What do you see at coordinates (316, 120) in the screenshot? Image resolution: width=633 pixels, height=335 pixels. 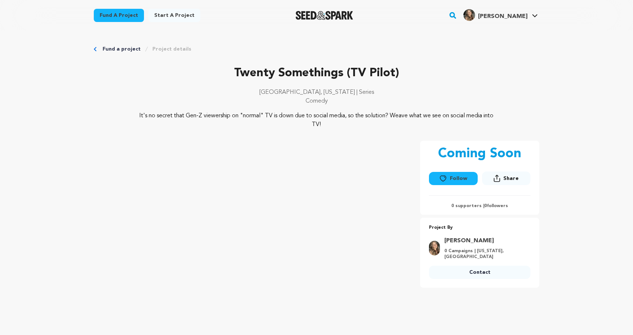 I see `p: It's no secret that Gen-Z viewership on "normal" TV is down due to social media, so the solution?...` at bounding box center [316, 120].